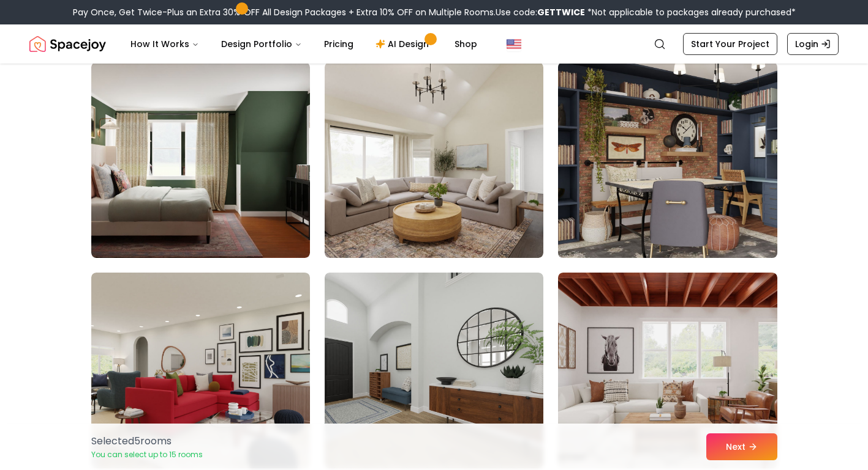 Image resolution: width=868 pixels, height=470 pixels. I want to click on a: Start Your Project, so click(730, 44).